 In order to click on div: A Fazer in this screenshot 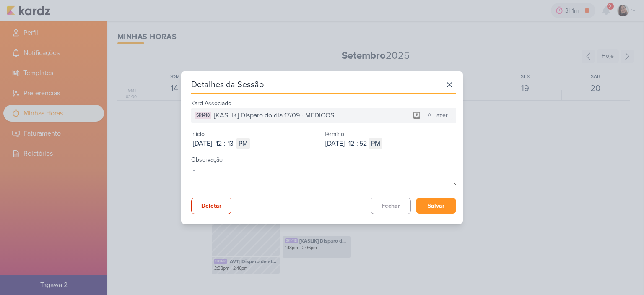, I will do `click(438, 115)`.